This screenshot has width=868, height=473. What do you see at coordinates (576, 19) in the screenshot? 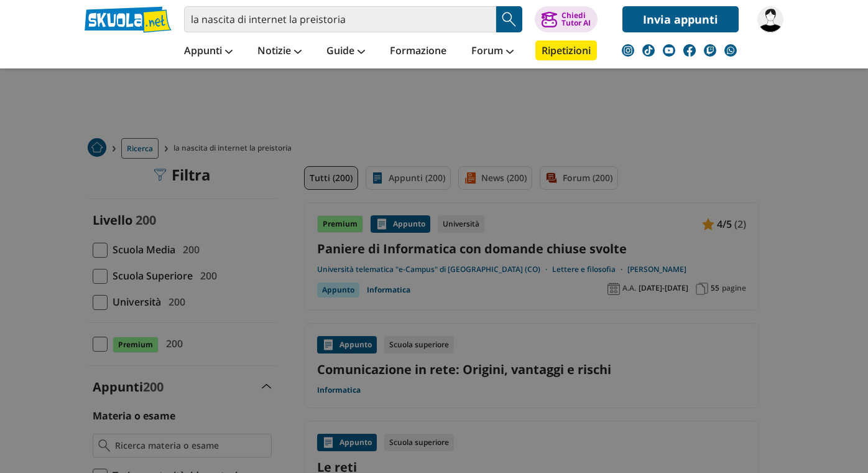
I see `div: Chiedi Tutor AI` at bounding box center [576, 19].